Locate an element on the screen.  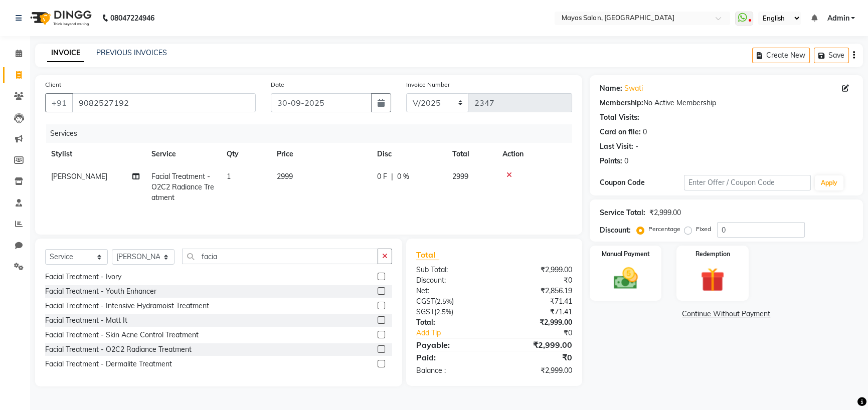
a: Continue Without Payment is located at coordinates (726, 314).